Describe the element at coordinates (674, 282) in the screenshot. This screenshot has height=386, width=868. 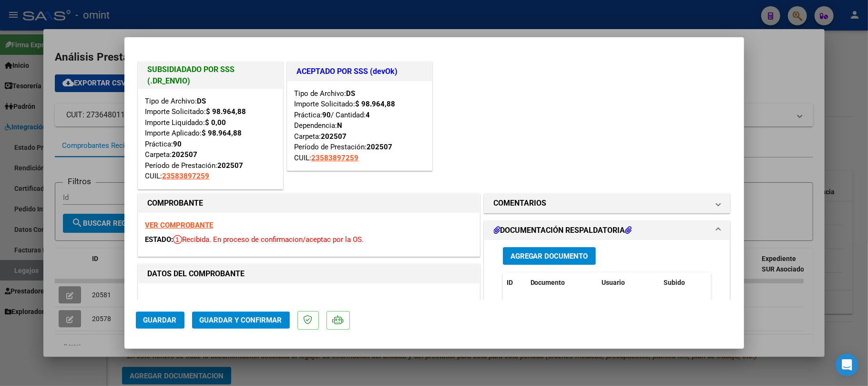
I see `span: Subido` at that location.